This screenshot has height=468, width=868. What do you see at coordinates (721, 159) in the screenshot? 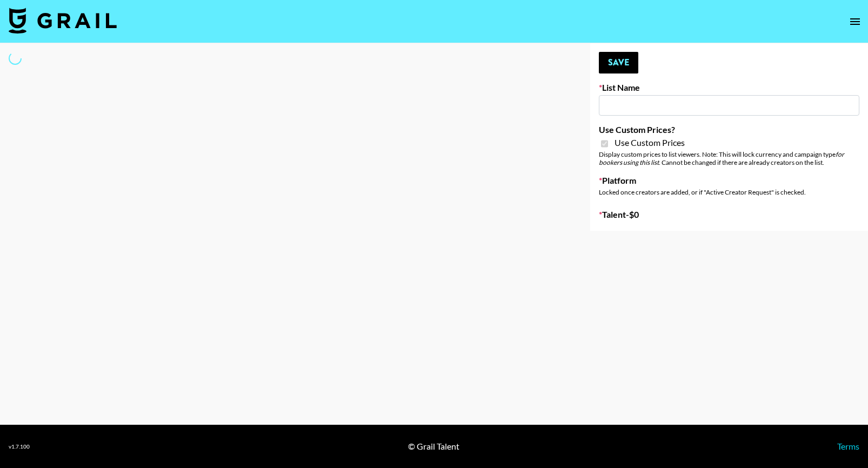
I see `em: for bookers using this list` at bounding box center [721, 159].